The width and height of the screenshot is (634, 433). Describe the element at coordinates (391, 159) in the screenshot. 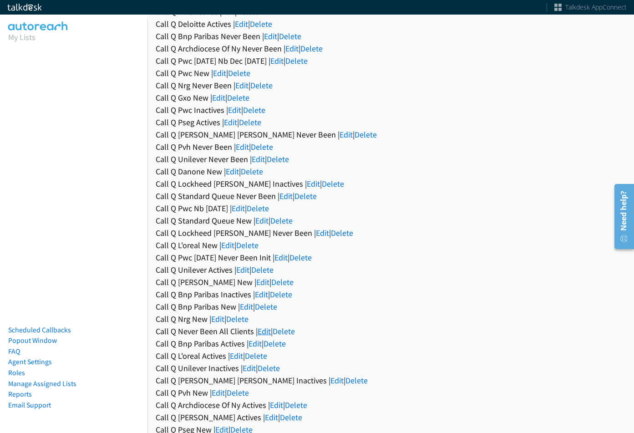

I see `div: Call Q Unilever Never Been | |` at that location.